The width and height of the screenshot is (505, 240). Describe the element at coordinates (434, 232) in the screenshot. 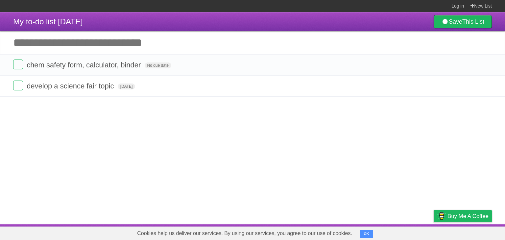

I see `a: Privacy` at that location.